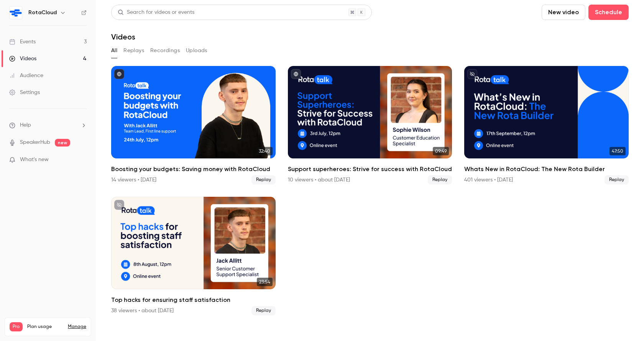  I want to click on li: Boosting your budgets: Saving money with RotaCloud, so click(193, 125).